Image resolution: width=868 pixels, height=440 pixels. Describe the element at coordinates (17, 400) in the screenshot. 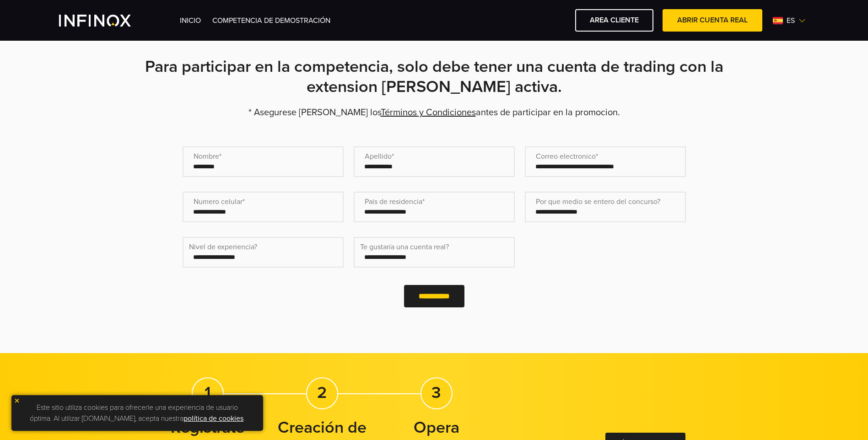

I see `img: yellow close icon` at that location.